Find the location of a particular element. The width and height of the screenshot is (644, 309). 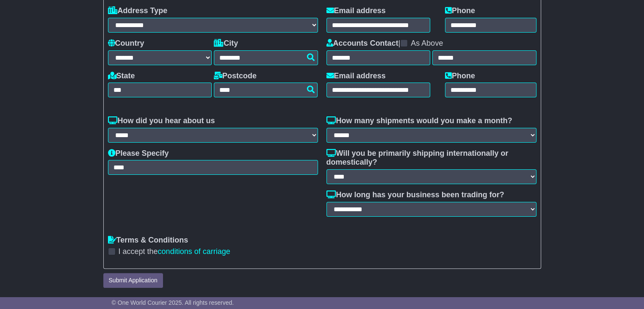

label: State is located at coordinates (121, 76).